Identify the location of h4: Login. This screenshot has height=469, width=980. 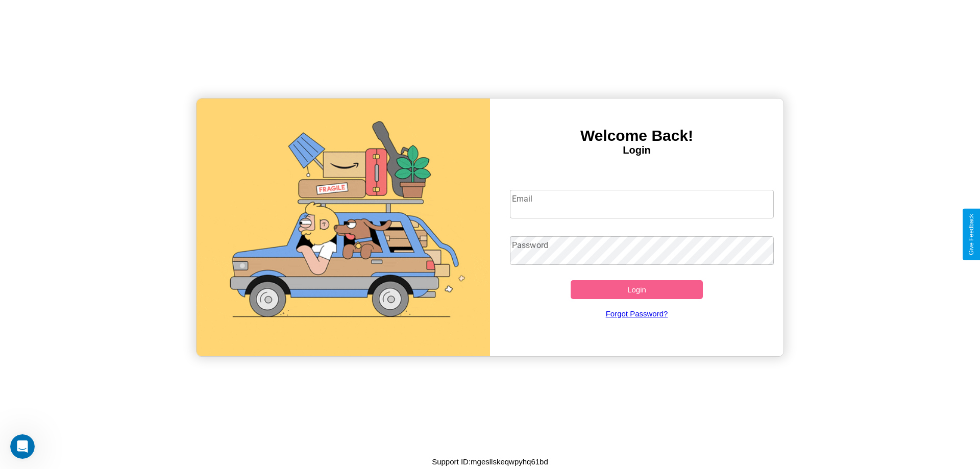
(636, 150).